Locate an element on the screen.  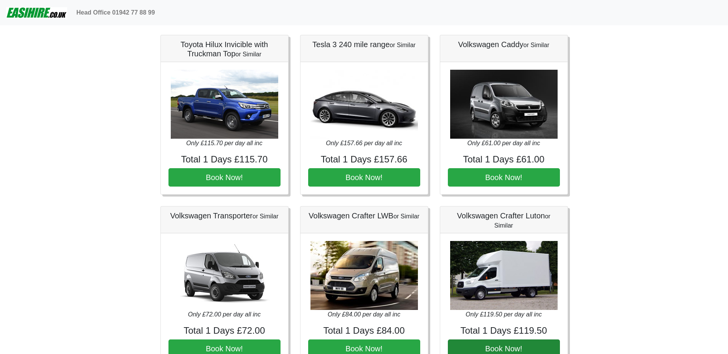
i: Only £84.00 per day all inc is located at coordinates (364, 314).